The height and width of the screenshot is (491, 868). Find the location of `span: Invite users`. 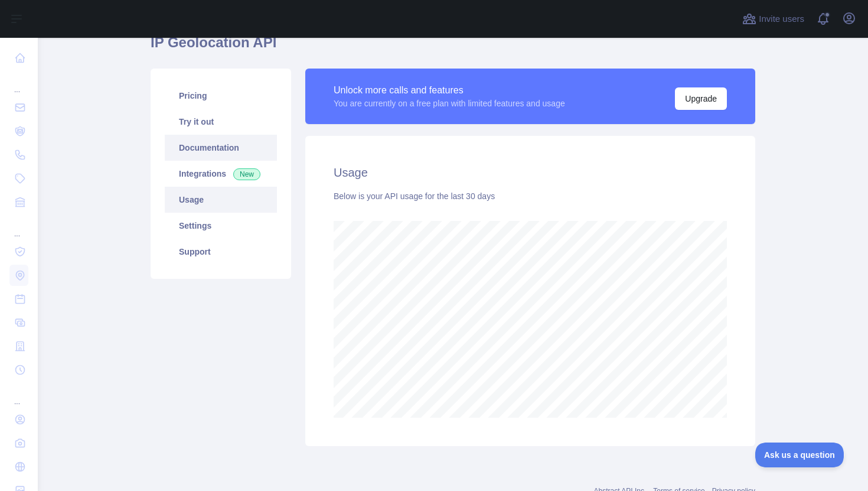

span: Invite users is located at coordinates (781, 19).